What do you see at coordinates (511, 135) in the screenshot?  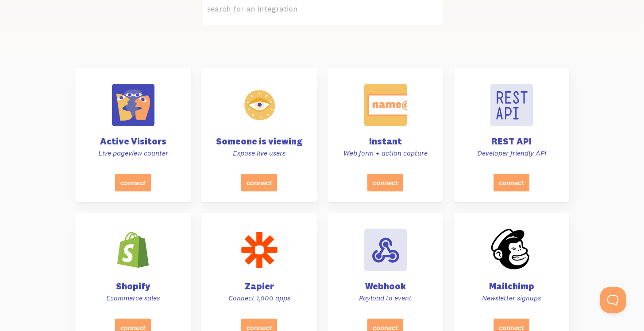 I see `a: REST API Developer friendly API connect` at bounding box center [511, 135].